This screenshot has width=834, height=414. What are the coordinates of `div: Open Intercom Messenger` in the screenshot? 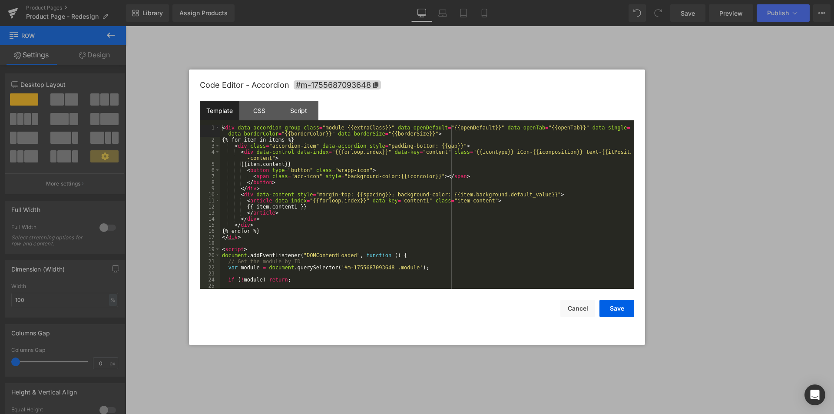 It's located at (815, 395).